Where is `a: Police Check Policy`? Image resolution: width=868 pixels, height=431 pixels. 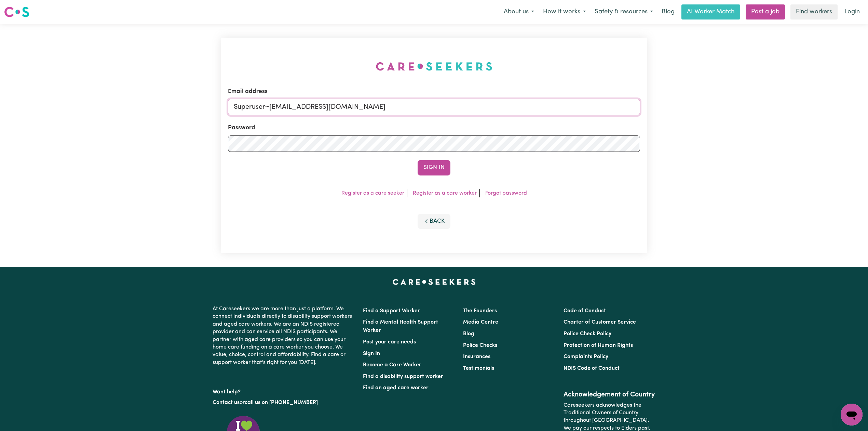 a: Police Check Policy is located at coordinates (588, 334).